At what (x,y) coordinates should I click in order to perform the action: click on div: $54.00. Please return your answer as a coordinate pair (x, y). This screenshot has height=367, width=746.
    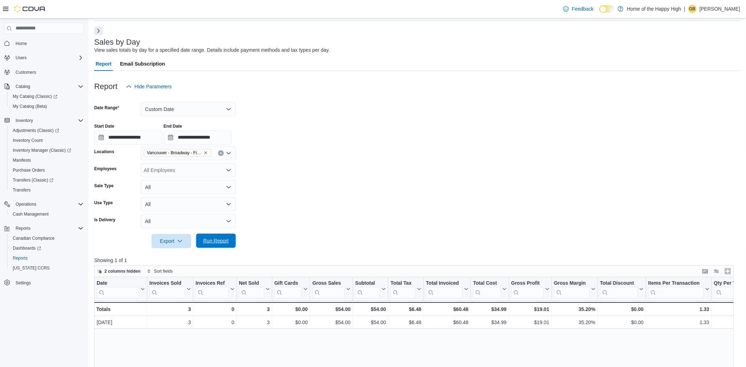
    Looking at the image, I should click on (371, 322).